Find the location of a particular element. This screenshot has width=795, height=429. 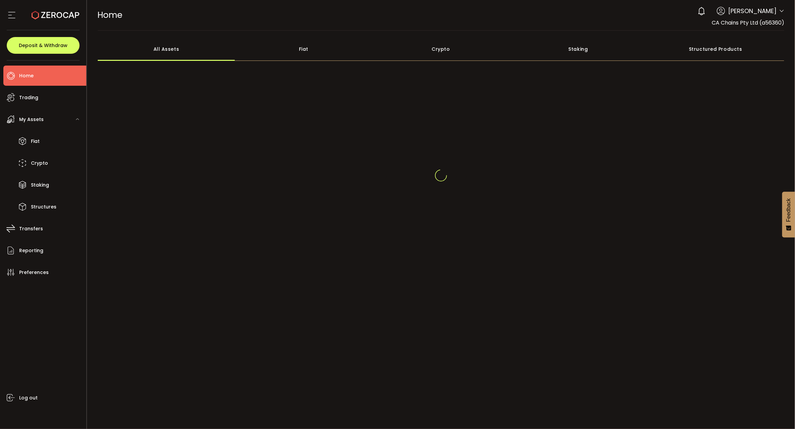

button: Deposit & Withdraw is located at coordinates (43, 45).